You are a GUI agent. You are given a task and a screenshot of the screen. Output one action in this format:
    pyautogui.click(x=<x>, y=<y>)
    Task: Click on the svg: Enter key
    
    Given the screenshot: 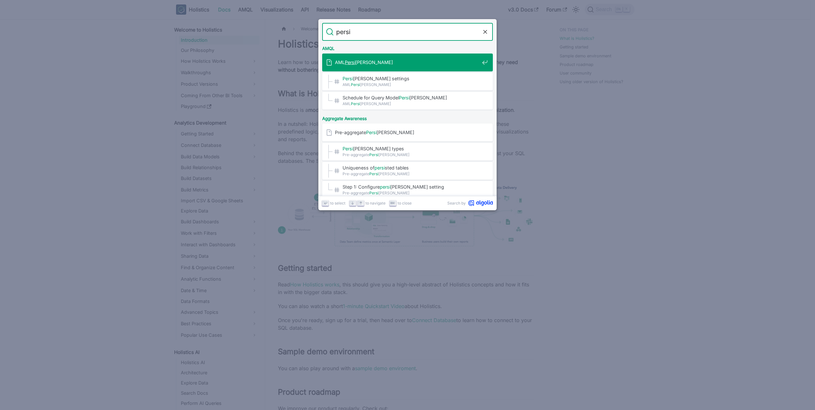 What is the action you would take?
    pyautogui.click(x=325, y=203)
    